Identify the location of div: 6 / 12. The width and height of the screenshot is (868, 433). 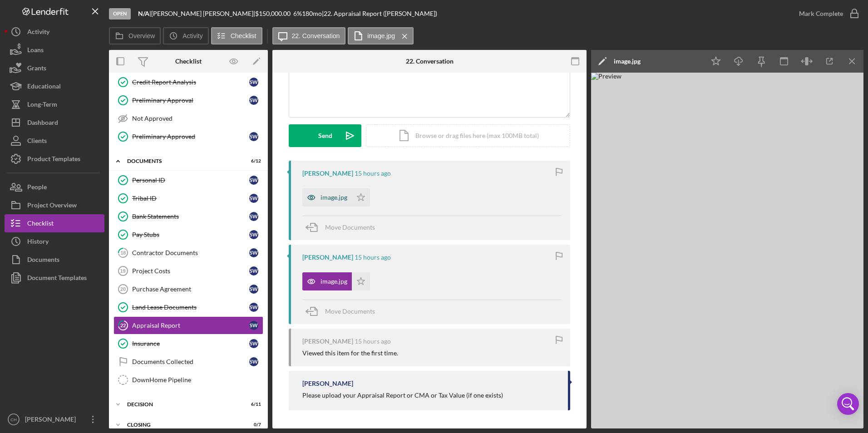
(253, 161).